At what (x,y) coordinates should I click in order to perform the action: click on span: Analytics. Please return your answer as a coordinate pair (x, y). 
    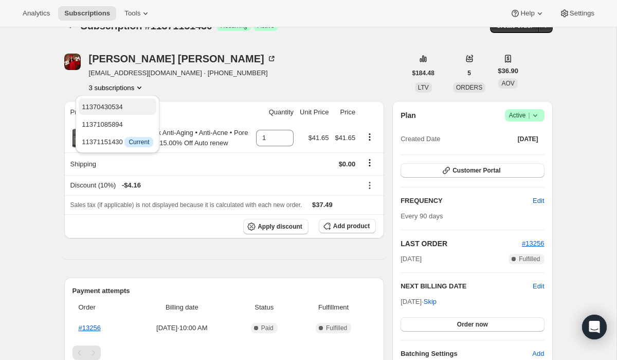
    Looking at the image, I should click on (36, 13).